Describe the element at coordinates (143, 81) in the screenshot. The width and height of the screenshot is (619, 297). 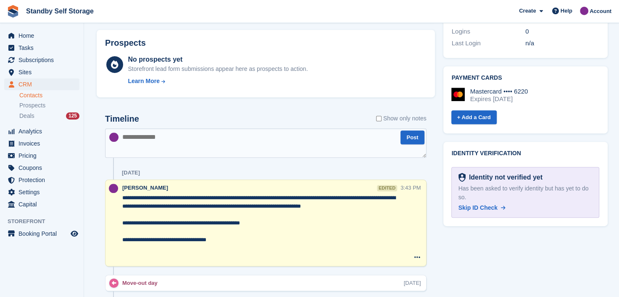
I see `div: Learn More` at that location.